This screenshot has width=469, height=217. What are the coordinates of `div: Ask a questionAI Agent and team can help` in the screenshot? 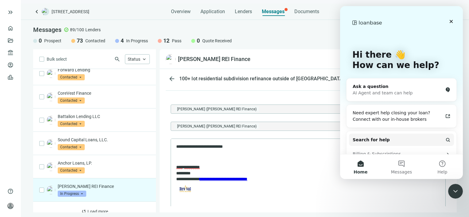 It's located at (61, 84).